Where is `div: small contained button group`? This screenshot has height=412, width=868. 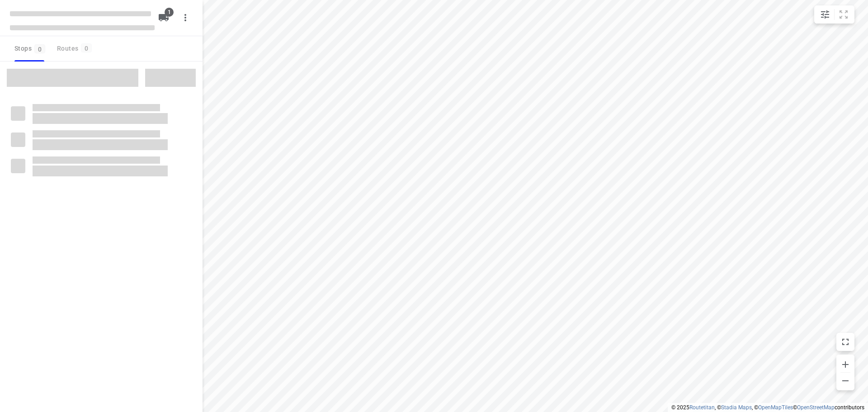 div: small contained button group is located at coordinates (834, 14).